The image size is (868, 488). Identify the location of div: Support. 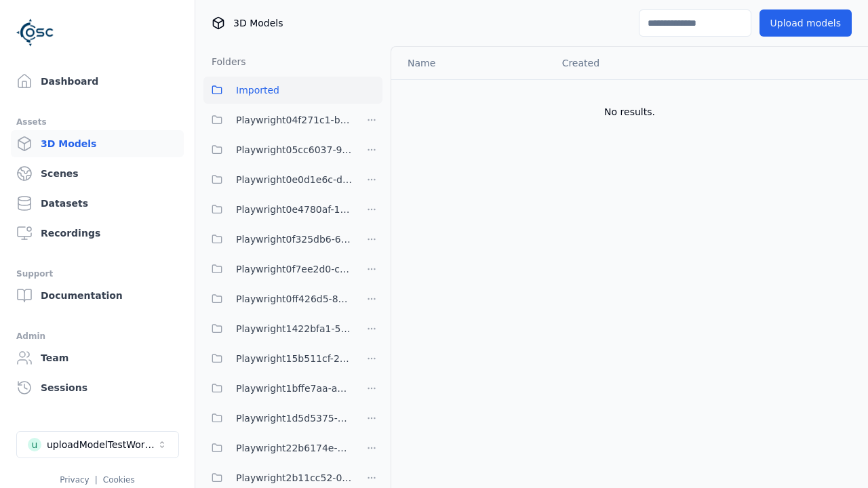
(97, 274).